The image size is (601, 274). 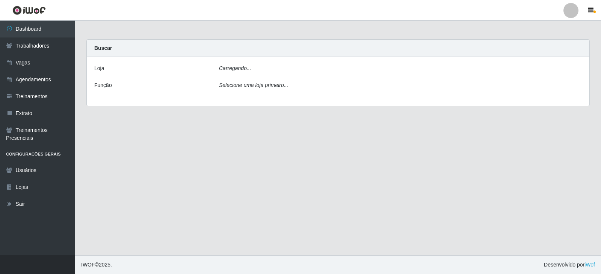 What do you see at coordinates (103, 48) in the screenshot?
I see `strong: Buscar` at bounding box center [103, 48].